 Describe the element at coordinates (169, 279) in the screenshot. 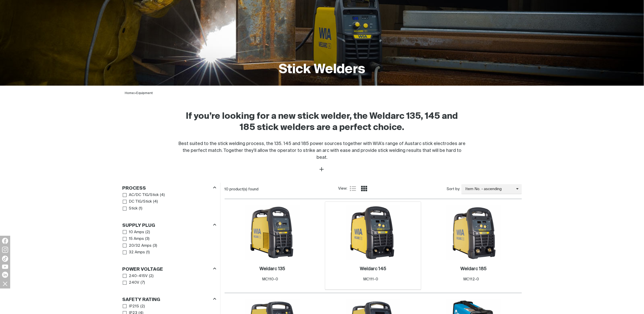

I see `ul: Power Voltage` at that location.